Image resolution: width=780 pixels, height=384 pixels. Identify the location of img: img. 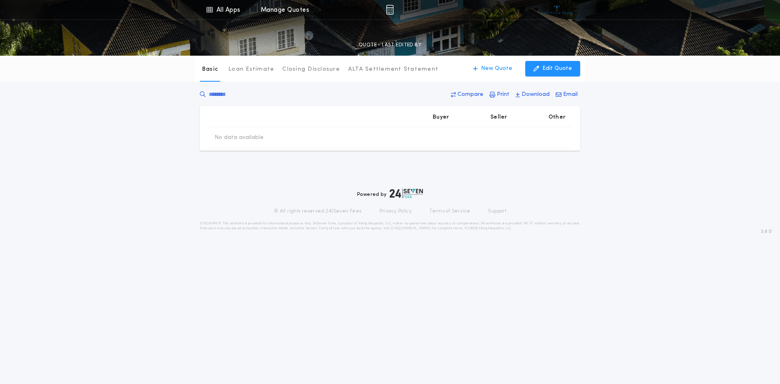
(390, 10).